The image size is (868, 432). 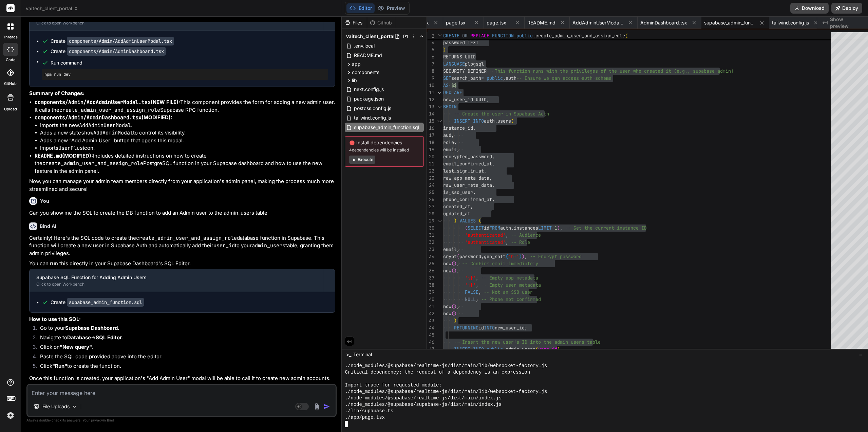 I want to click on span: encrypted_password, so click(x=467, y=156).